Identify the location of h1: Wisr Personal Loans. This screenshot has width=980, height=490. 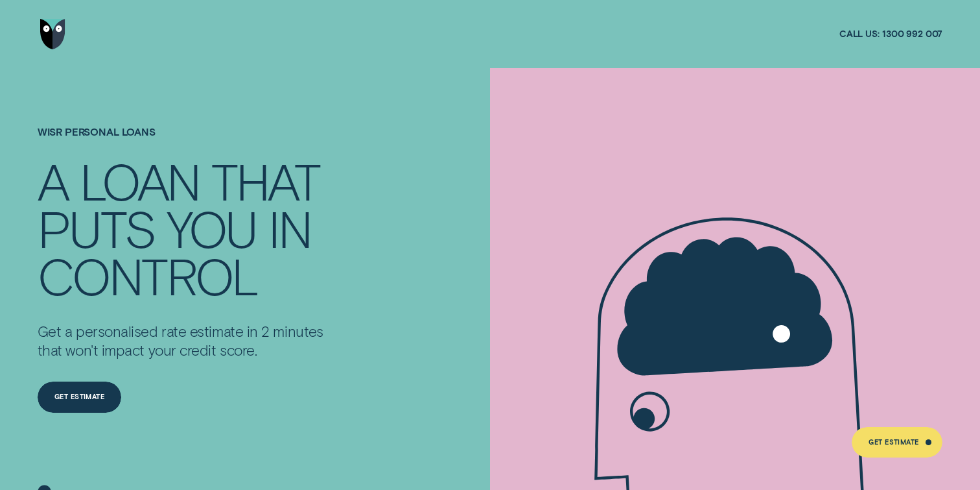
(185, 141).